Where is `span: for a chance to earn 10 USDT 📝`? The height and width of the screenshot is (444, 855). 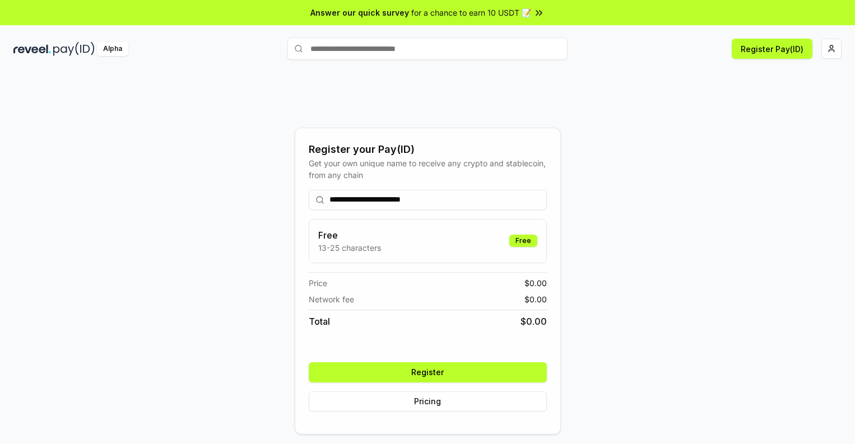 span: for a chance to earn 10 USDT 📝 is located at coordinates (471, 12).